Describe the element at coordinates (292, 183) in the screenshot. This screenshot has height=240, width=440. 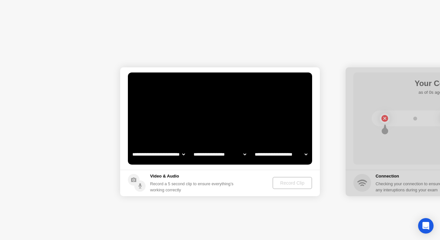
I see `div: Record Clip` at that location.